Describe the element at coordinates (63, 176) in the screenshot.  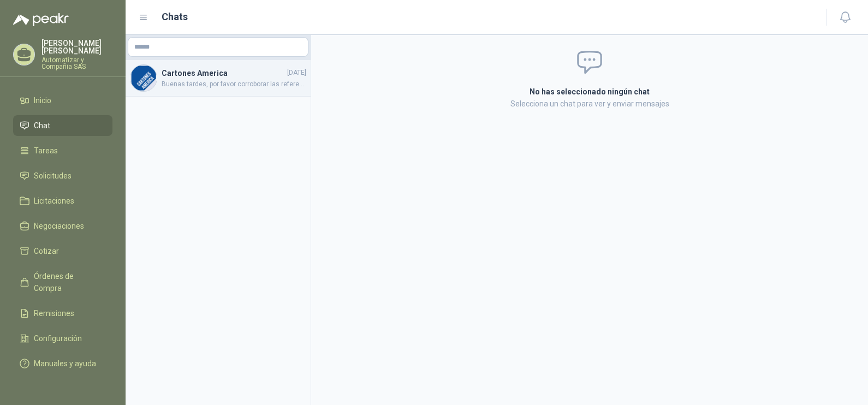
I see `a: Solicitudes` at that location.